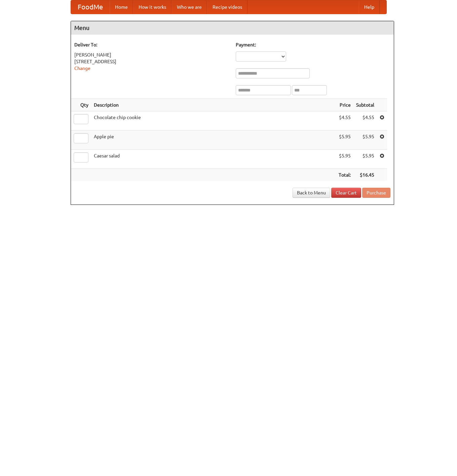 This screenshot has width=457, height=476. What do you see at coordinates (90, 7) in the screenshot?
I see `a: FoodMe` at bounding box center [90, 7].